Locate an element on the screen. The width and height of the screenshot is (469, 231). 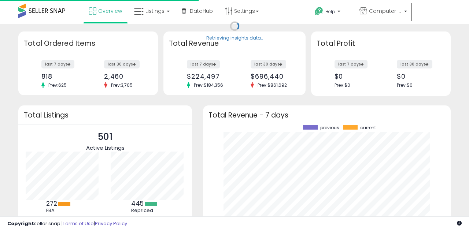
b: 445 is located at coordinates (137, 204).